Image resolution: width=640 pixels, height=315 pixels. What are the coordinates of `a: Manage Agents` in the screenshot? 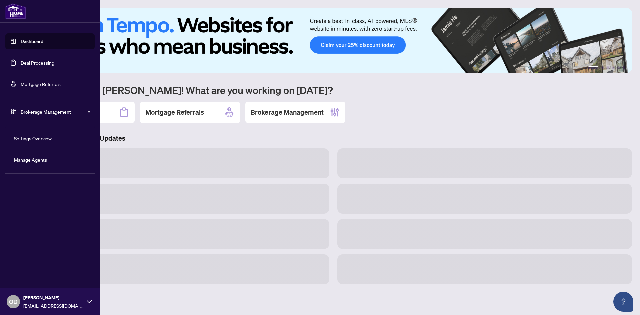 It's located at (30, 160).